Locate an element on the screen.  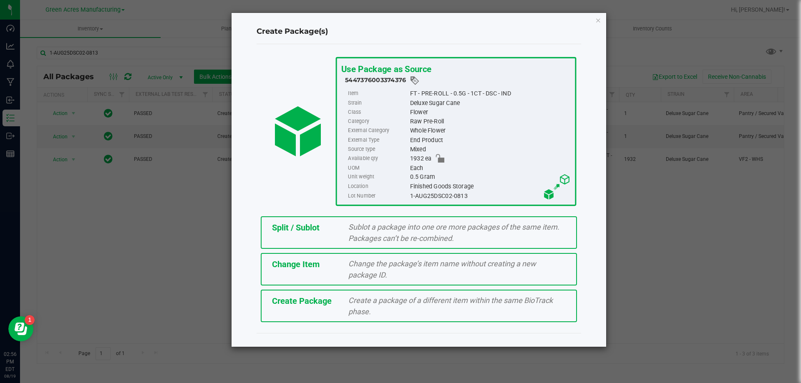
div: Whole Flower is located at coordinates (490, 131).